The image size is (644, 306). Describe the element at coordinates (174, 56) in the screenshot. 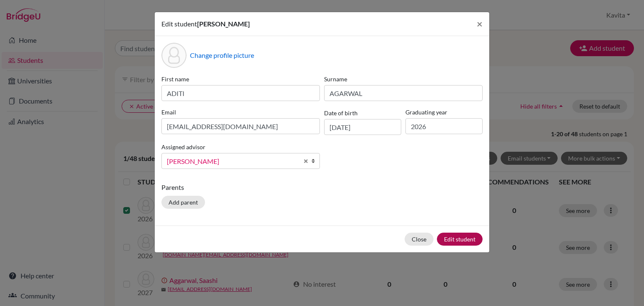

I see `div: Profile picture` at that location.